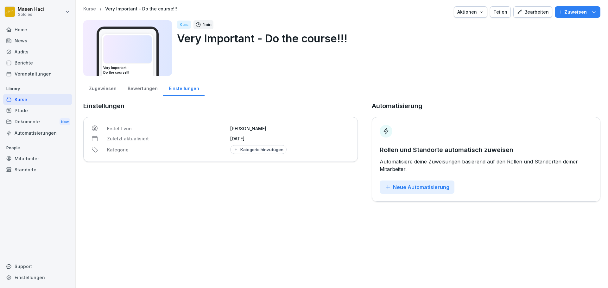 This screenshot has width=608, height=288. Describe the element at coordinates (500, 12) in the screenshot. I see `div: Teilen` at that location.